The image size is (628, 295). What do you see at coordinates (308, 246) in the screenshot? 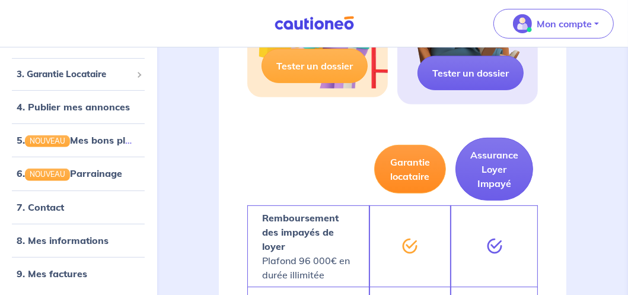
I see `p: Plafond 96 000€ en durée illimitée` at bounding box center [308, 246].